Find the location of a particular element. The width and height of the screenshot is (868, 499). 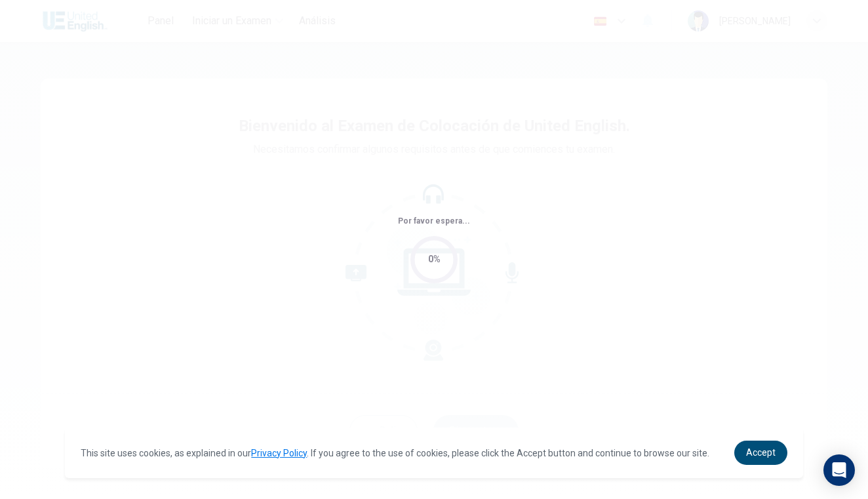

span: Por favor espera... is located at coordinates (434, 221).